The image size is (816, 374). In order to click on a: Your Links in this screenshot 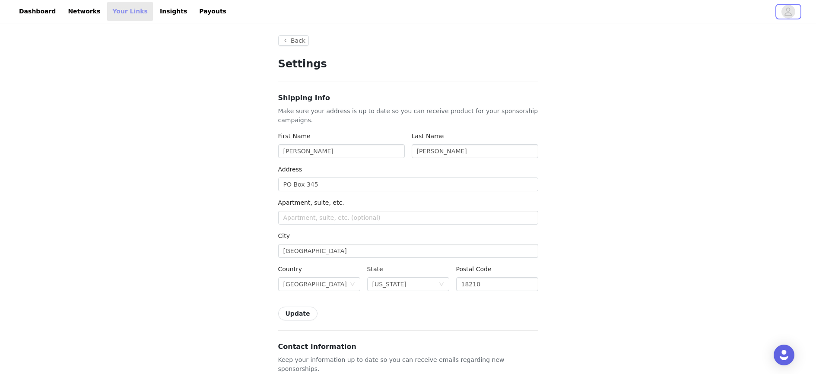, I will do `click(130, 11)`.